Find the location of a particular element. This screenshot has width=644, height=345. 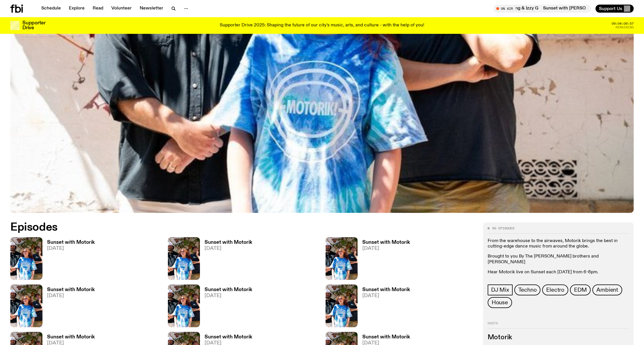

a: DJ Mix is located at coordinates (500, 290).